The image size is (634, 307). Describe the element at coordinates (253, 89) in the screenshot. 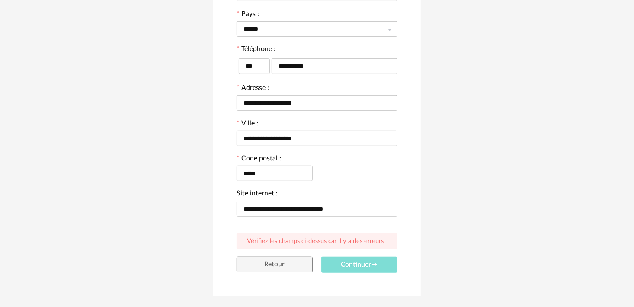

I see `label: Adresse :` at that location.